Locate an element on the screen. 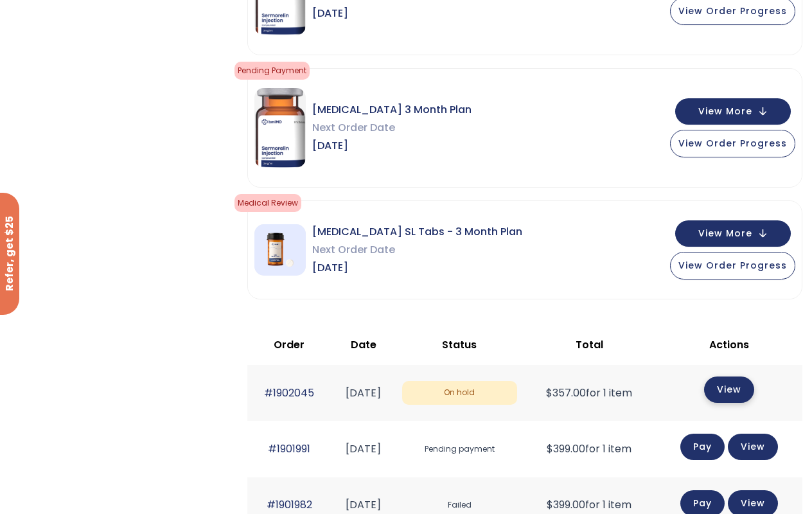 The width and height of the screenshot is (812, 514). span: Date is located at coordinates (364, 344).